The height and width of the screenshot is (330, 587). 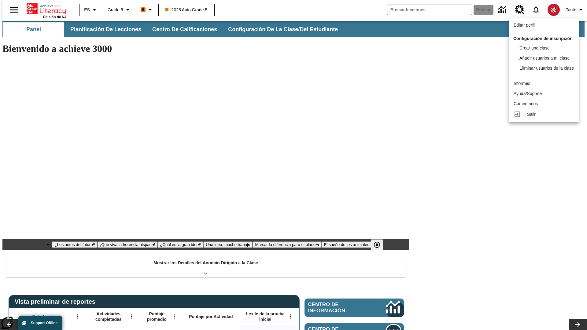 What do you see at coordinates (547, 68) in the screenshot?
I see `span: Eliminar usuarios de la clase` at bounding box center [547, 68].